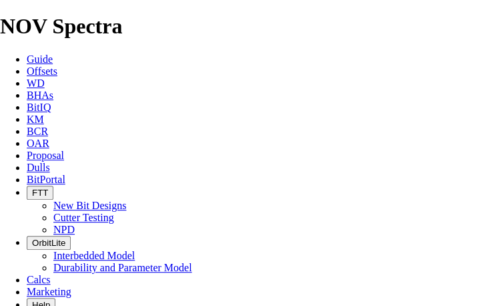 This screenshot has width=479, height=306. I want to click on span: Marketing, so click(49, 291).